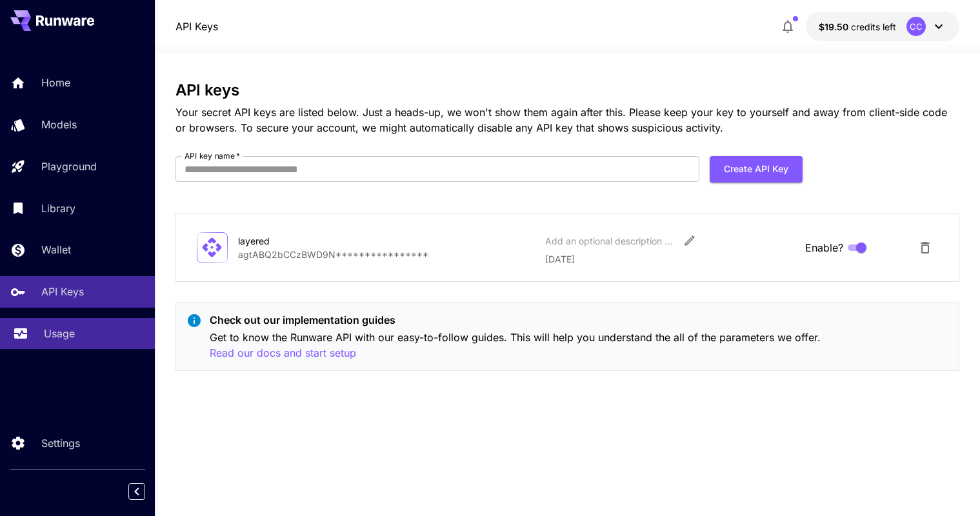  What do you see at coordinates (59, 333) in the screenshot?
I see `p: Usage` at bounding box center [59, 333].